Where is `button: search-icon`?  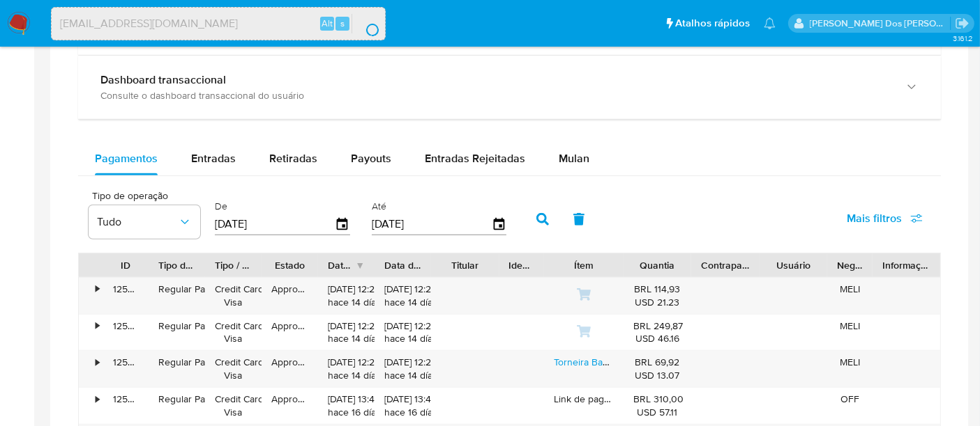 button: search-icon is located at coordinates (365, 24).